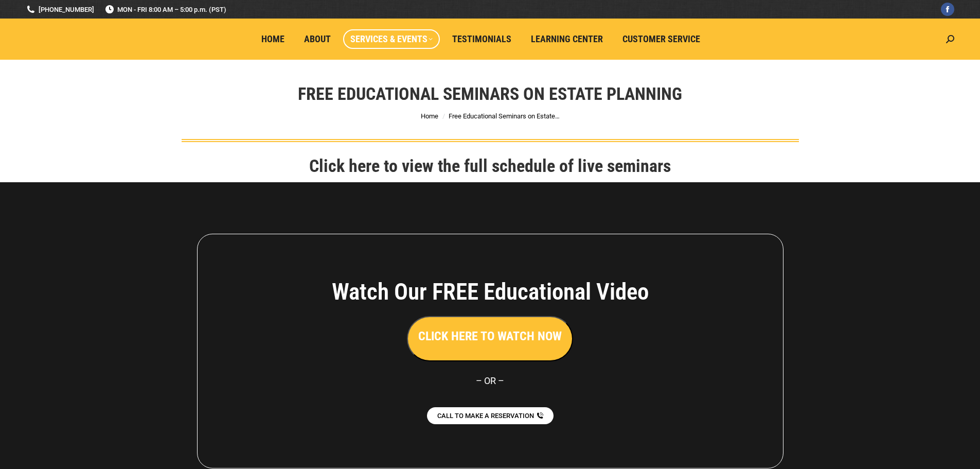 This screenshot has height=469, width=980. I want to click on h1: Free Educational Seminars on Estate Planning, so click(490, 94).